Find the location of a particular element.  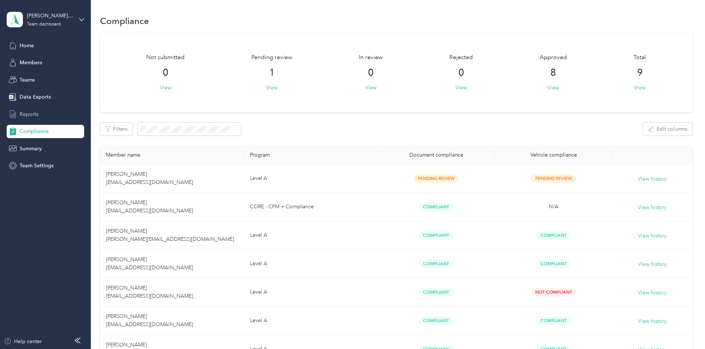

span: Team Settings is located at coordinates (37, 165).